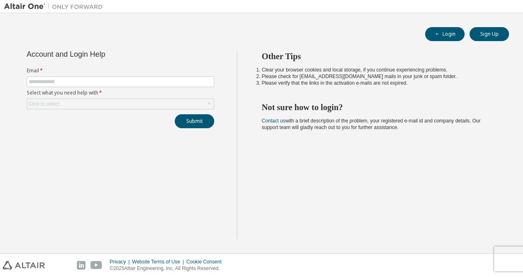 The width and height of the screenshot is (523, 277). I want to click on li: Clear your browser cookies and local storage, if you continue experiencing problems., so click(379, 70).